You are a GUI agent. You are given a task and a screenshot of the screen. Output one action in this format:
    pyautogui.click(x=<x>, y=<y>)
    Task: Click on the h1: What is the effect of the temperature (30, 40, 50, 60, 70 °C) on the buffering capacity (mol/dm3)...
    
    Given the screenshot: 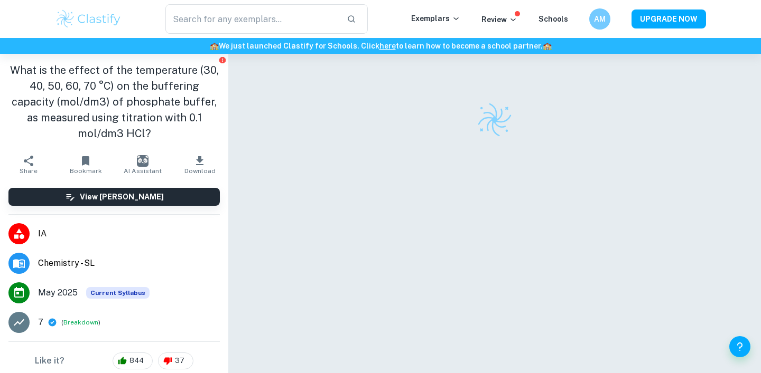 What is the action you would take?
    pyautogui.click(x=114, y=102)
    